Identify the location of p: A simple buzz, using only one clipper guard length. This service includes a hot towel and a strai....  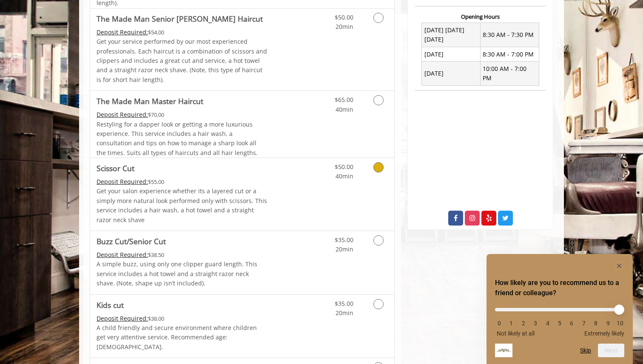
(182, 274).